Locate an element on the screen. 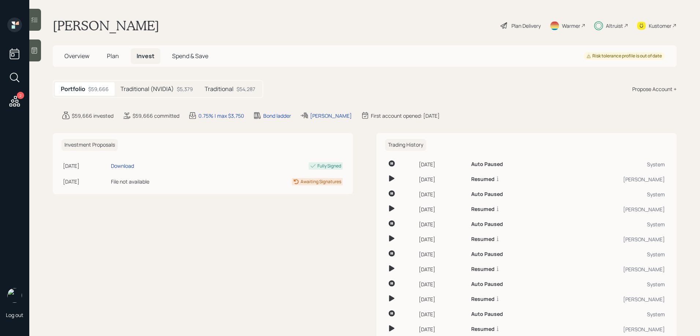 Image resolution: width=700 pixels, height=336 pixels. div: Log out is located at coordinates (15, 315).